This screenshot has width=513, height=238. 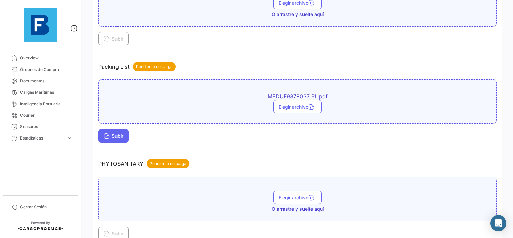 I want to click on span: Sensores, so click(x=46, y=126).